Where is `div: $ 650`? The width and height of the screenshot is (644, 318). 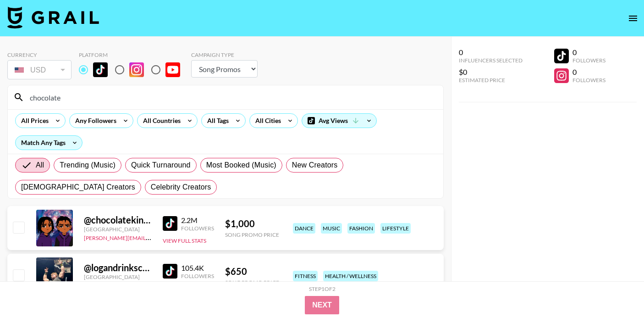 div: $ 650 is located at coordinates (252, 272).